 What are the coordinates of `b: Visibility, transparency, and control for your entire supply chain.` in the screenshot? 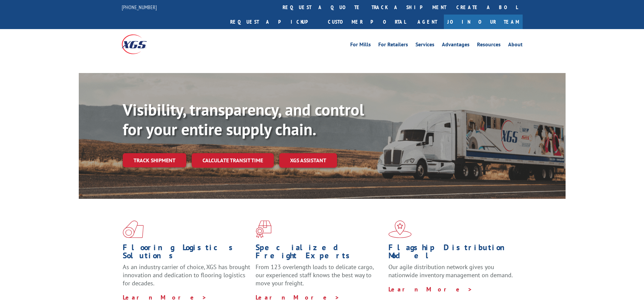 It's located at (244, 119).